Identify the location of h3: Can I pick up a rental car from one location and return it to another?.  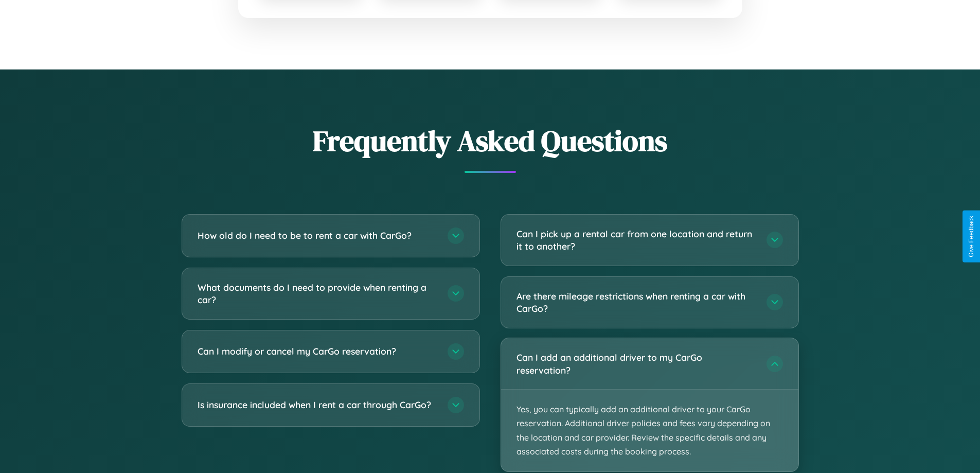
(637, 240).